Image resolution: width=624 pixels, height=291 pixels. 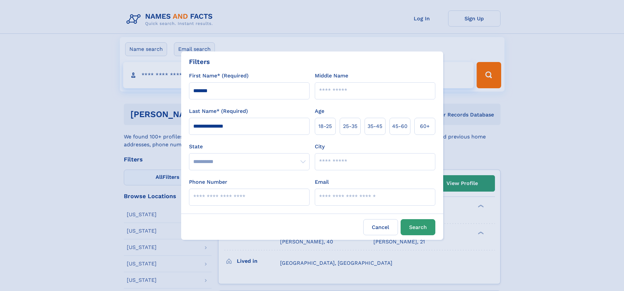 I want to click on label: First Name* (Required), so click(x=219, y=76).